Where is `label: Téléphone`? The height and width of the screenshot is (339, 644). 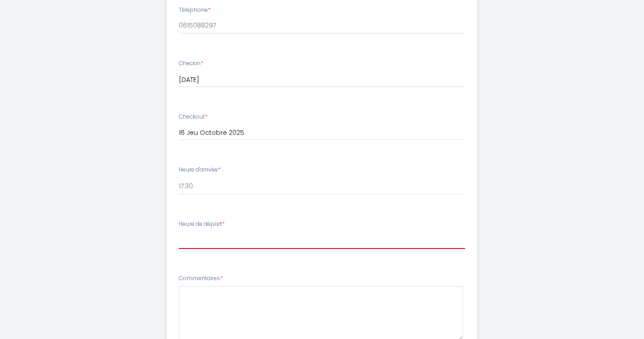 label: Téléphone is located at coordinates (195, 10).